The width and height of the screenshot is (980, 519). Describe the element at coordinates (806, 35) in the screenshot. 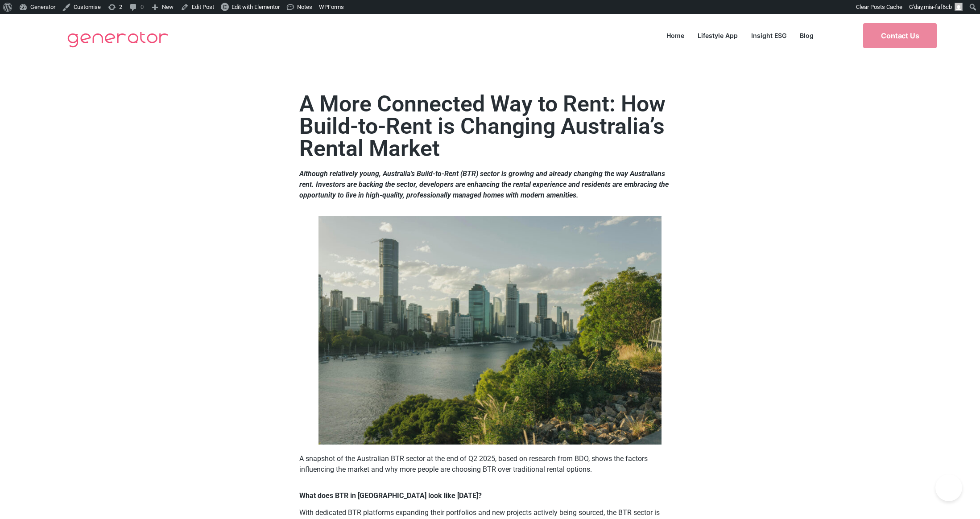

I see `a: Blog` at that location.